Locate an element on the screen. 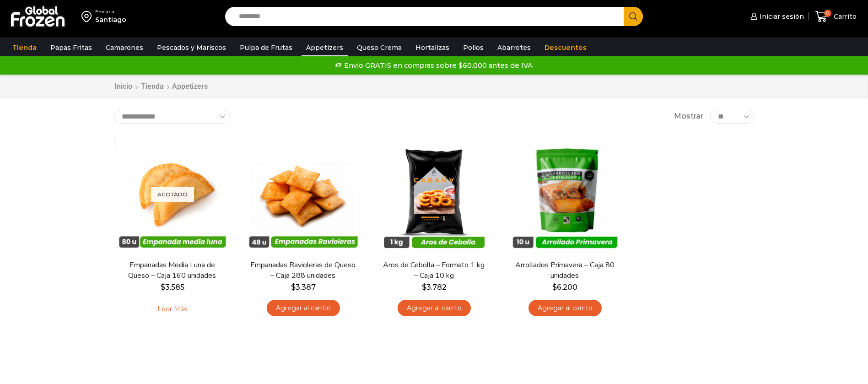 Image resolution: width=868 pixels, height=384 pixels. bdi: 6.200 is located at coordinates (565, 287).